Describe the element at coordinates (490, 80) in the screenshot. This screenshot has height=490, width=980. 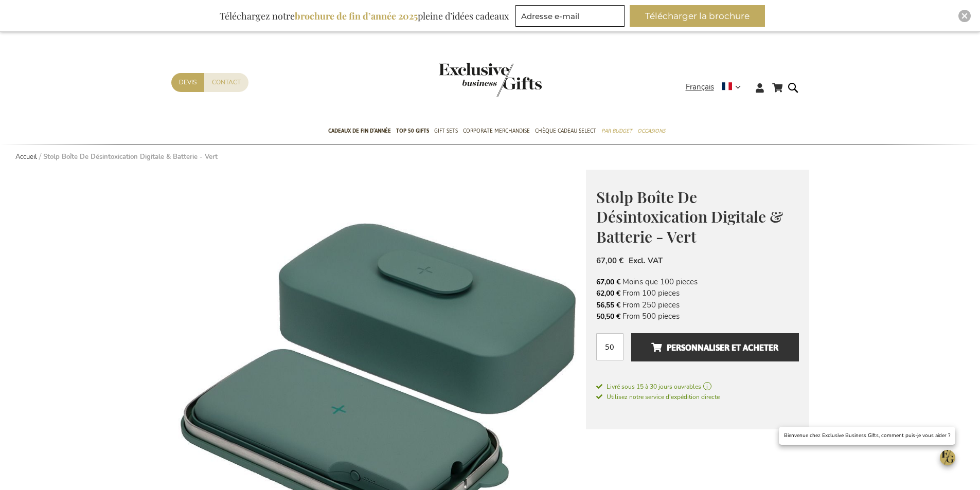
I see `img: Exclusive Business gifts logo` at that location.